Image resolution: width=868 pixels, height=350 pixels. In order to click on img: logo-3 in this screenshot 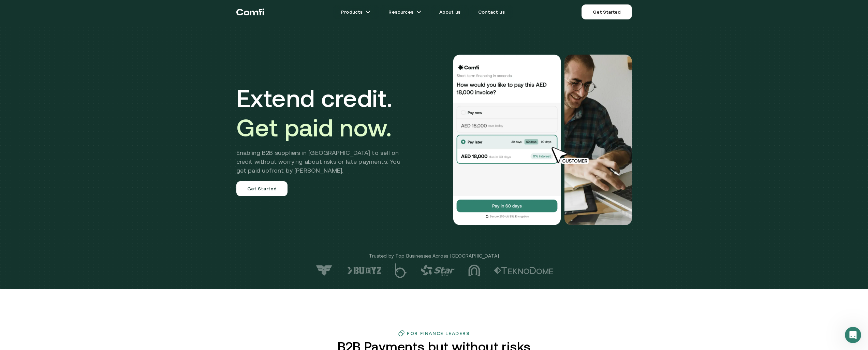, I will do `click(474, 271)`.